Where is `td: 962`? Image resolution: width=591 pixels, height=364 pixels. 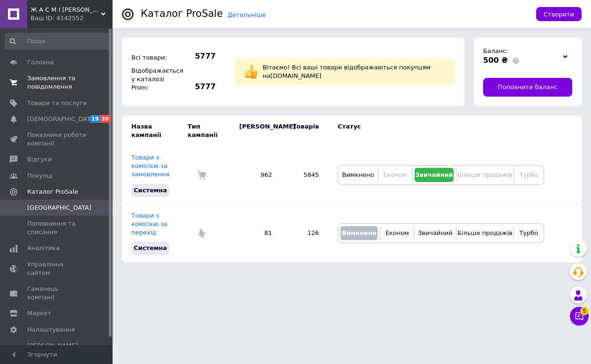
td: 962 is located at coordinates (256, 175).